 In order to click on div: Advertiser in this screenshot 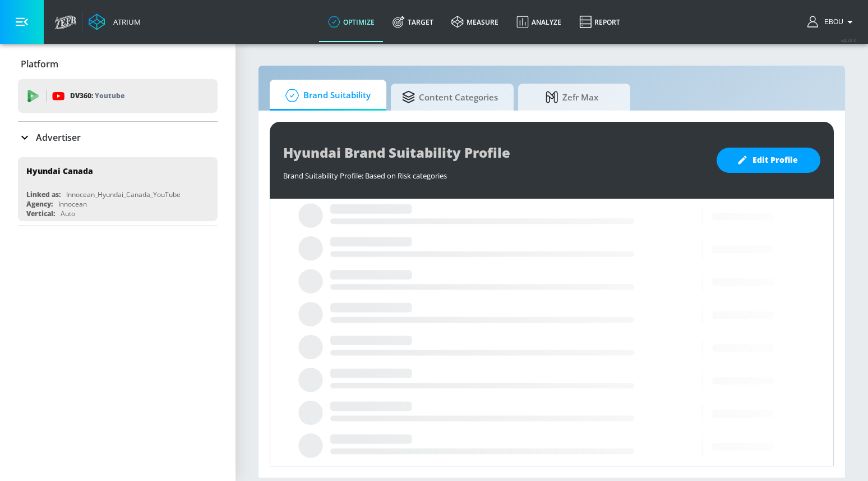, I will do `click(118, 137)`.